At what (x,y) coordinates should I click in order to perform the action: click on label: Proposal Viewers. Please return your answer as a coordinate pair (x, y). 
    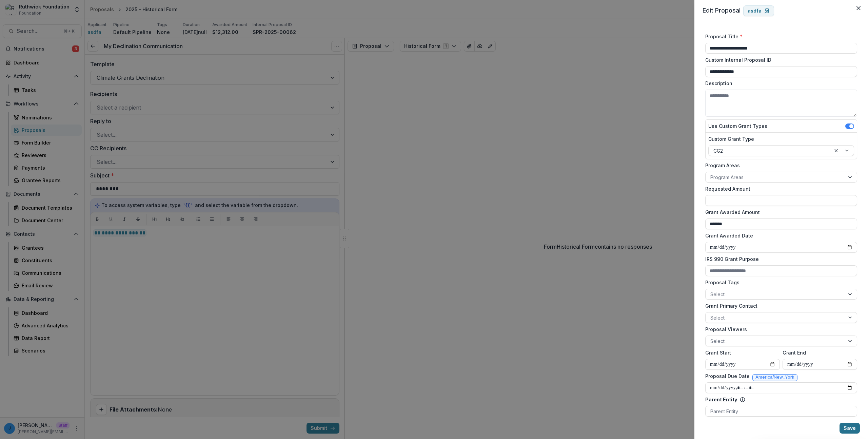
    Looking at the image, I should click on (779, 329).